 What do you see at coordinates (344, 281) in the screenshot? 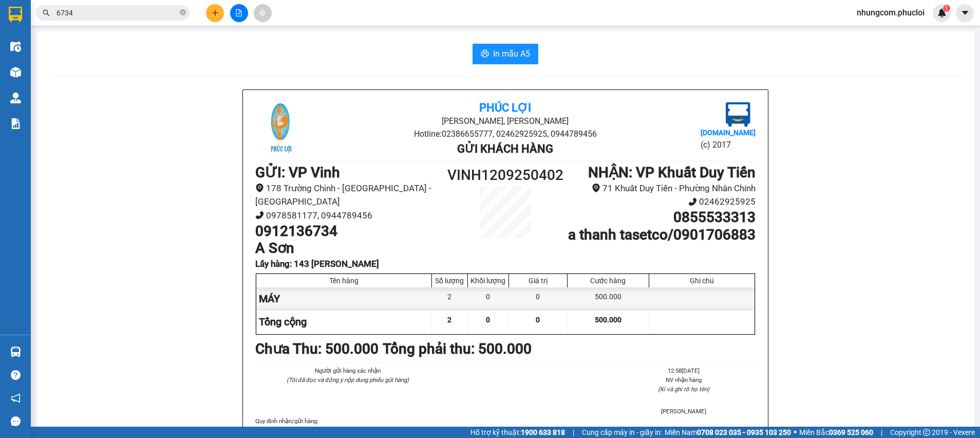
I see `div: Tên hàng` at bounding box center [344, 281].